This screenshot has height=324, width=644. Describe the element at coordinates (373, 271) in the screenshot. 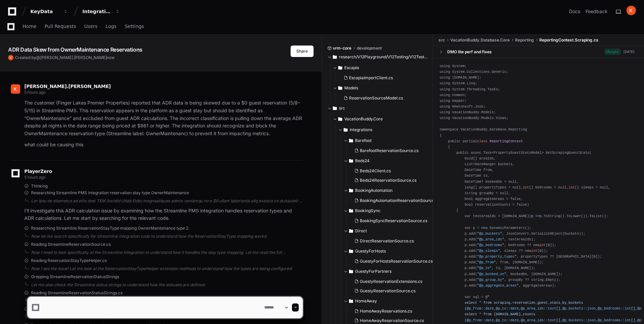

I see `span: GuestyForPartners` at that location.